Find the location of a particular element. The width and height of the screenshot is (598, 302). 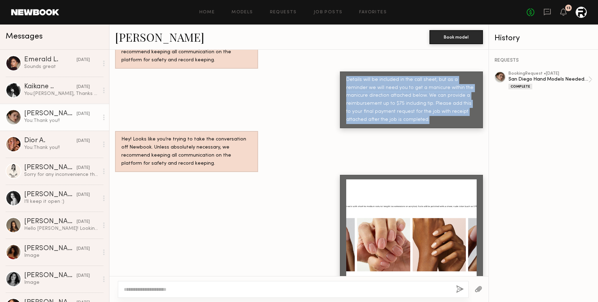

button: Book model is located at coordinates (456, 37).